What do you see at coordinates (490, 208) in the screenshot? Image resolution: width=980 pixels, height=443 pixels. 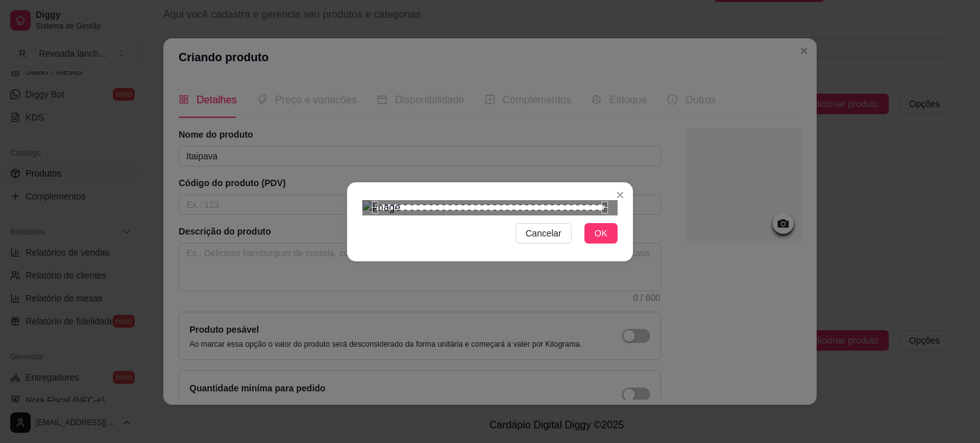 I see `img: image` at bounding box center [490, 208].